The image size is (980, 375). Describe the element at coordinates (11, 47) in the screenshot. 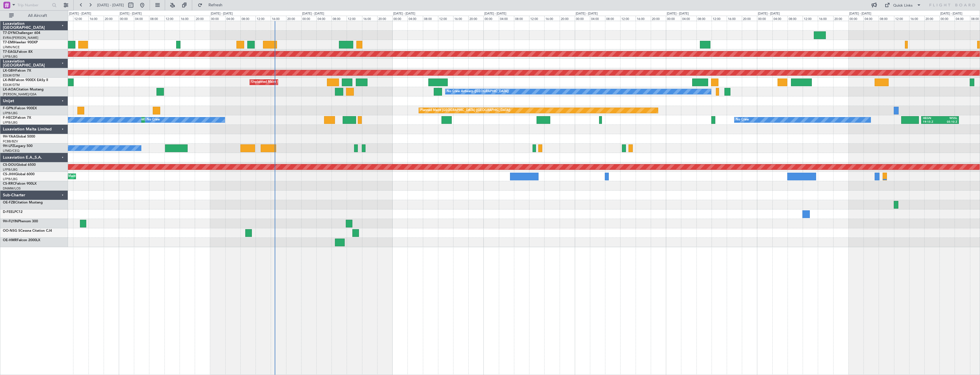

I see `a: LFMN/NCE` at that location.